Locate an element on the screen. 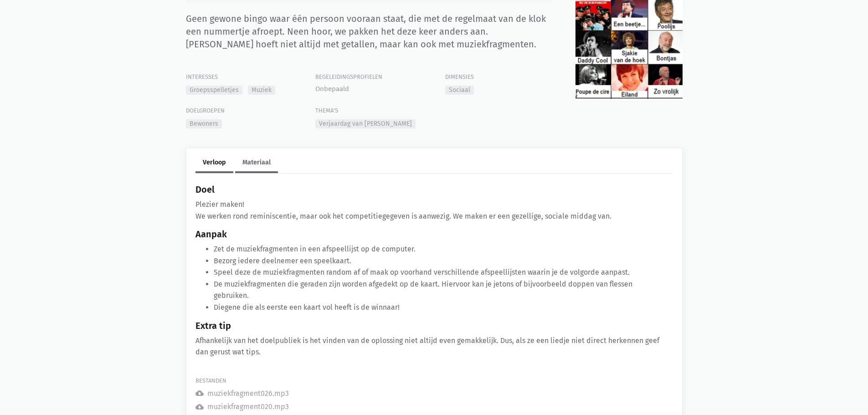  div: Doelgroepen is located at coordinates (239, 111).